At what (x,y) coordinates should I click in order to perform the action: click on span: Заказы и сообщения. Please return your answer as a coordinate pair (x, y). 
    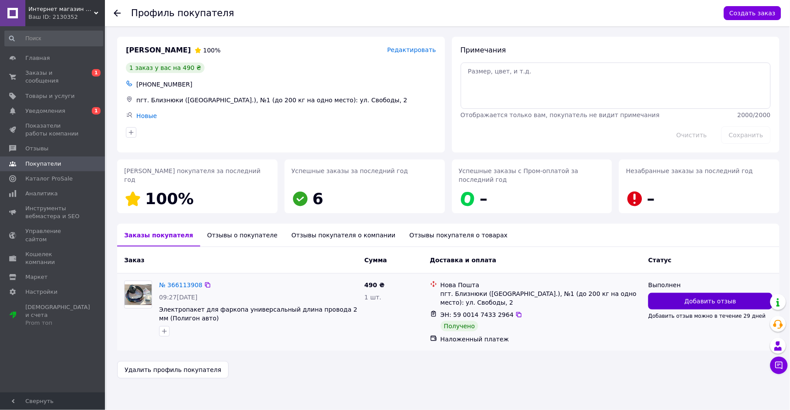
    Looking at the image, I should click on (53, 77).